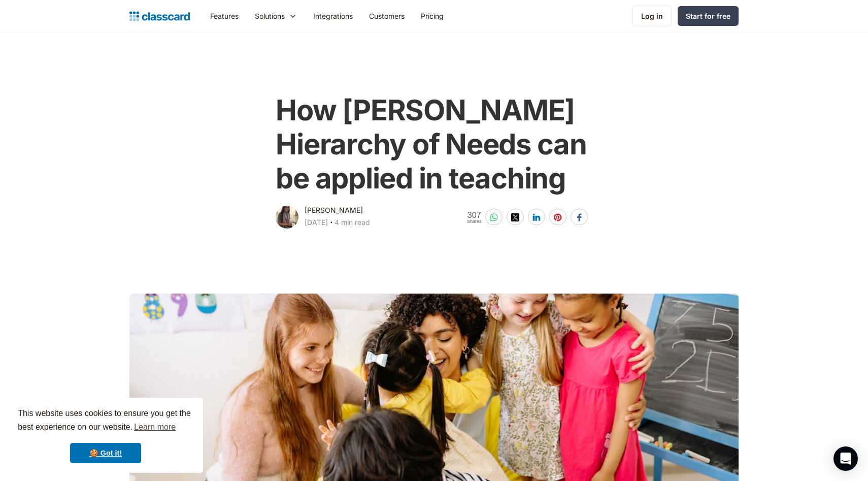 This screenshot has width=868, height=481. Describe the element at coordinates (579, 217) in the screenshot. I see `img: facebook-white sharing button` at that location.